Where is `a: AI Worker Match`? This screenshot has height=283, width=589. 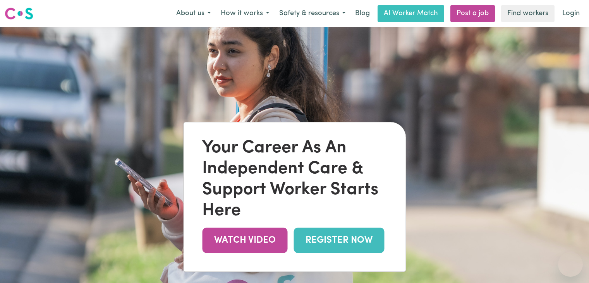 a: AI Worker Match is located at coordinates (411, 14).